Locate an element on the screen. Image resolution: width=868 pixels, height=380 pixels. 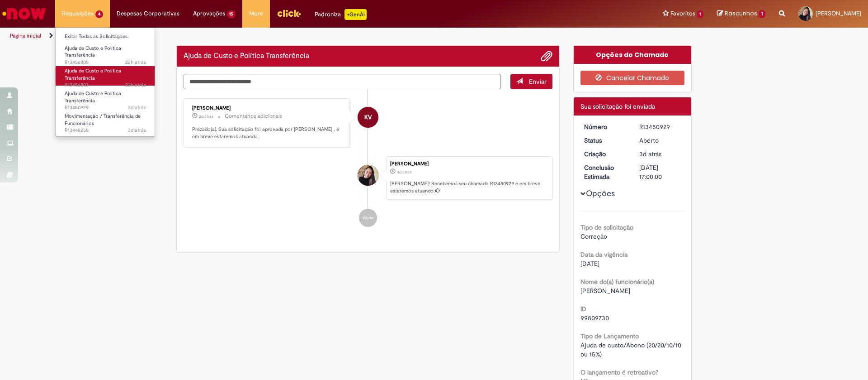
b: Nome do(a) funcionário(a) is located at coordinates (617, 281).